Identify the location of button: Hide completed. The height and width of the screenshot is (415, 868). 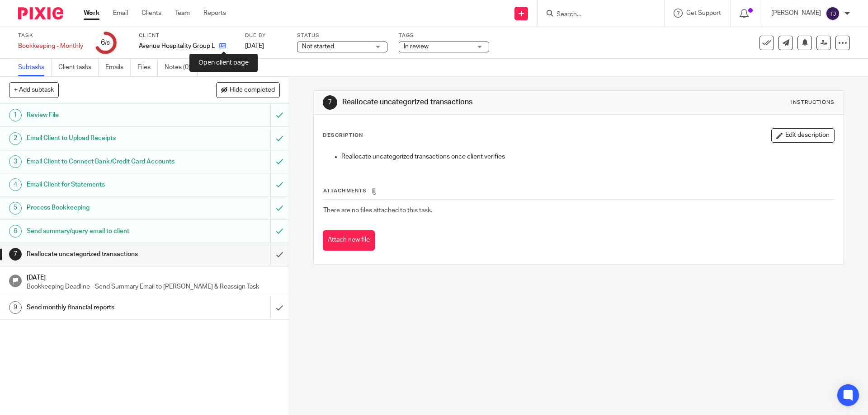
(248, 90).